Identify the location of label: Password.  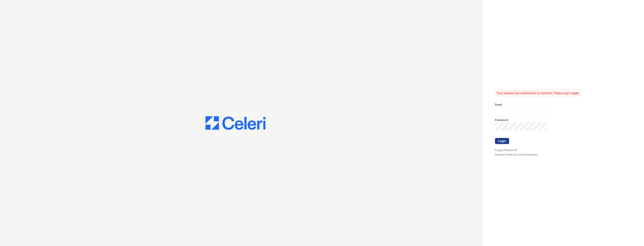
(502, 120).